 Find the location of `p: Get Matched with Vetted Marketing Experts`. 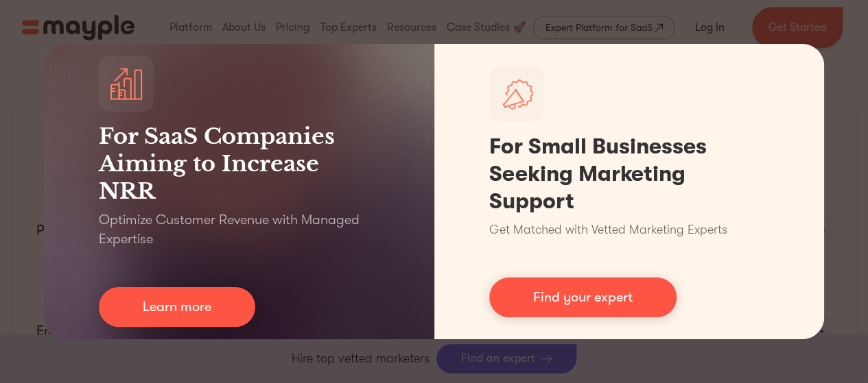

p: Get Matched with Vetted Marketing Experts is located at coordinates (608, 230).